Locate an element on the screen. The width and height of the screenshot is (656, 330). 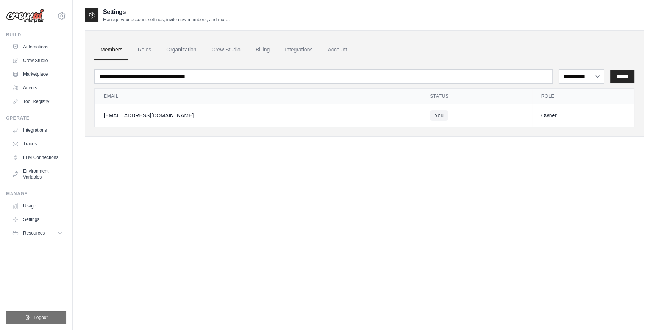
th: Email is located at coordinates (258, 96).